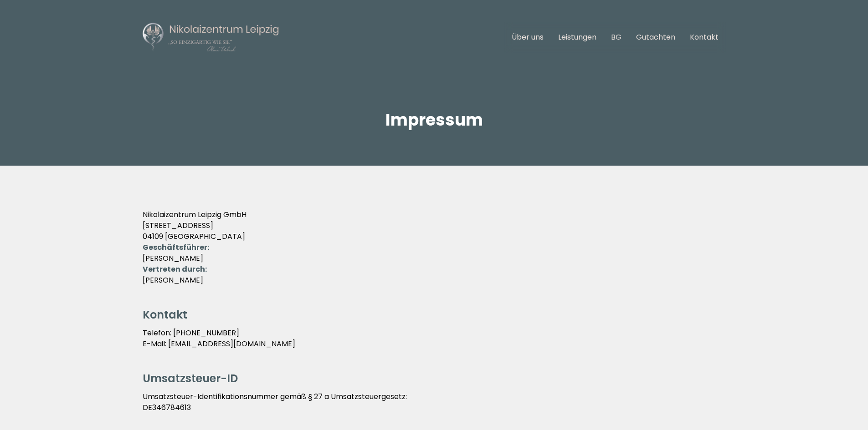 Image resolution: width=868 pixels, height=430 pixels. What do you see at coordinates (655, 37) in the screenshot?
I see `a: Gutachten` at bounding box center [655, 37].